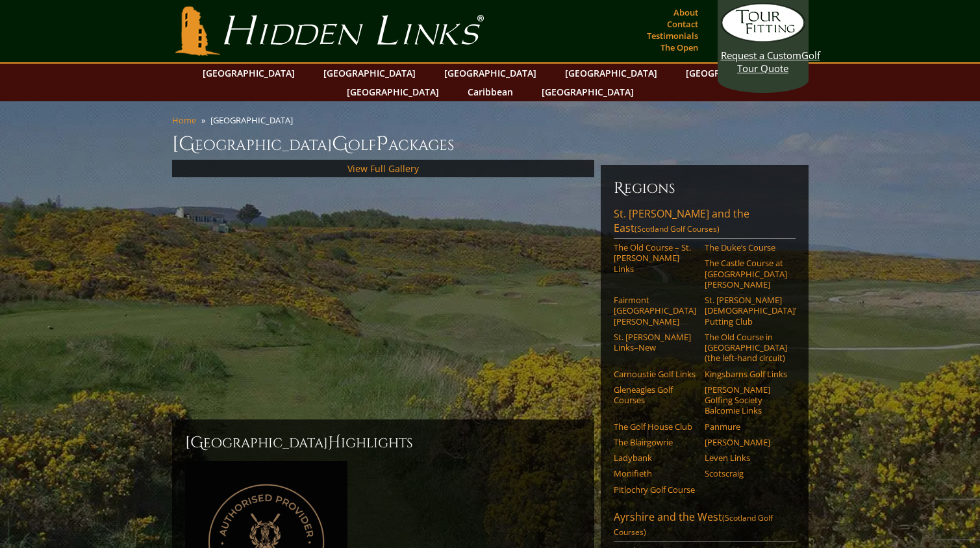 Image resolution: width=980 pixels, height=548 pixels. What do you see at coordinates (383, 168) in the screenshot?
I see `a: View Full Gallery` at bounding box center [383, 168].